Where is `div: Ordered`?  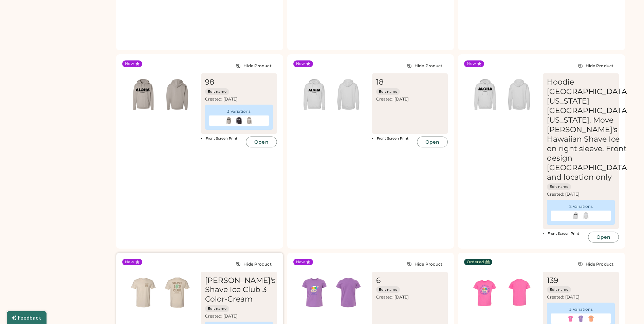 div: Ordered is located at coordinates (476, 262).